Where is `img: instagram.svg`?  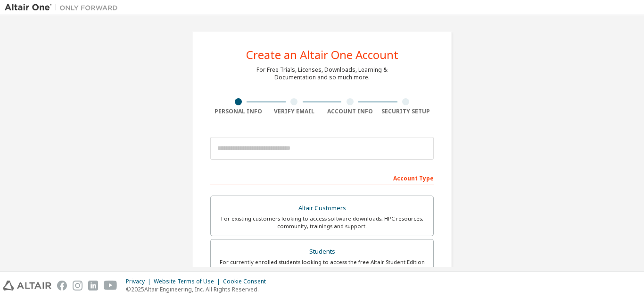 img: instagram.svg is located at coordinates (77, 285).